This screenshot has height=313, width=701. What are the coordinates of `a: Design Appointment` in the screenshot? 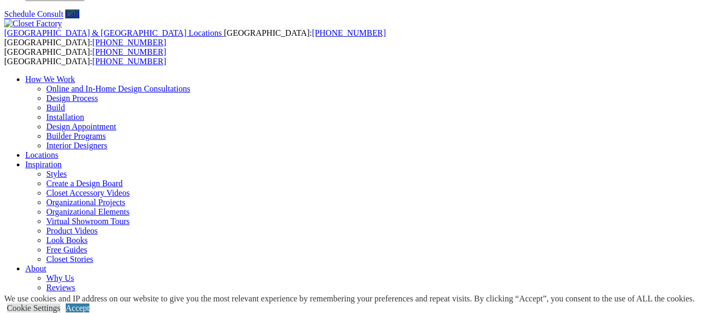 It's located at (81, 126).